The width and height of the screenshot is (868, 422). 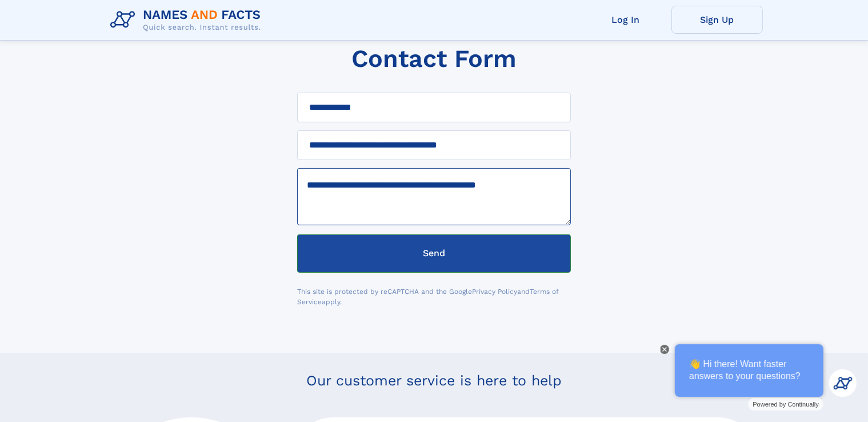 What do you see at coordinates (188, 20) in the screenshot?
I see `img: Logo Names and Facts` at bounding box center [188, 20].